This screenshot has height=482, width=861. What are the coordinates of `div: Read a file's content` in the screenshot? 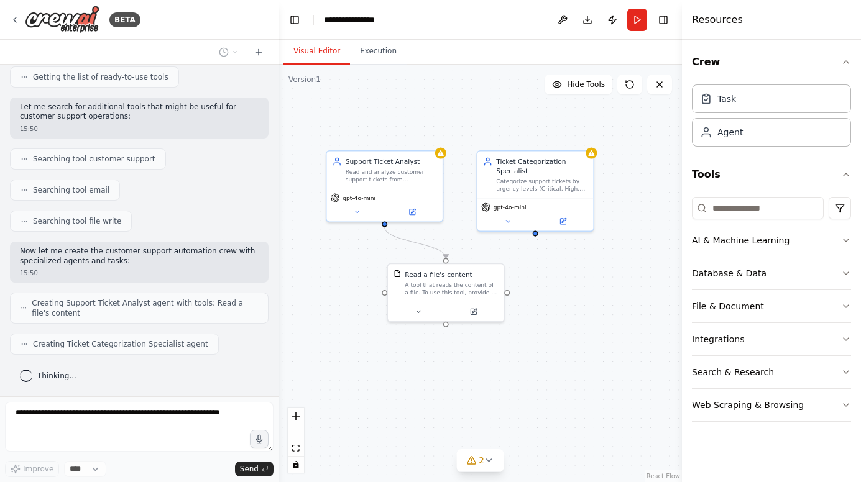 It's located at (438, 274).